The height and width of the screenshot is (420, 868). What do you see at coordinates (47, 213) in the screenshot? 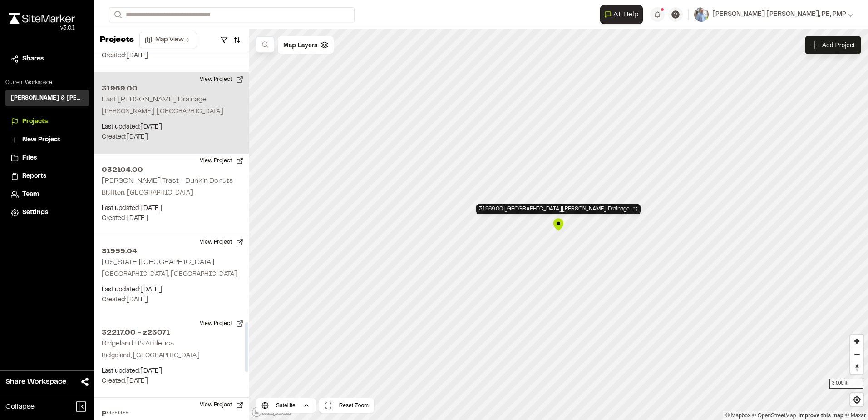
I see `a: Settings` at bounding box center [47, 213].